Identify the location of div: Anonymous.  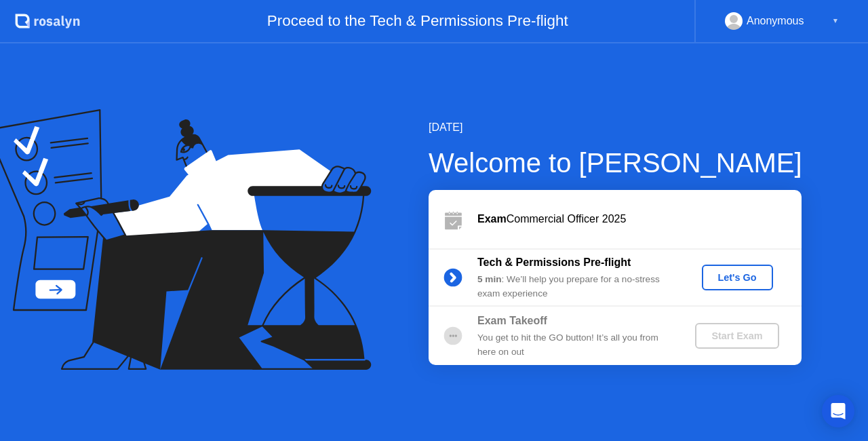
(774, 21).